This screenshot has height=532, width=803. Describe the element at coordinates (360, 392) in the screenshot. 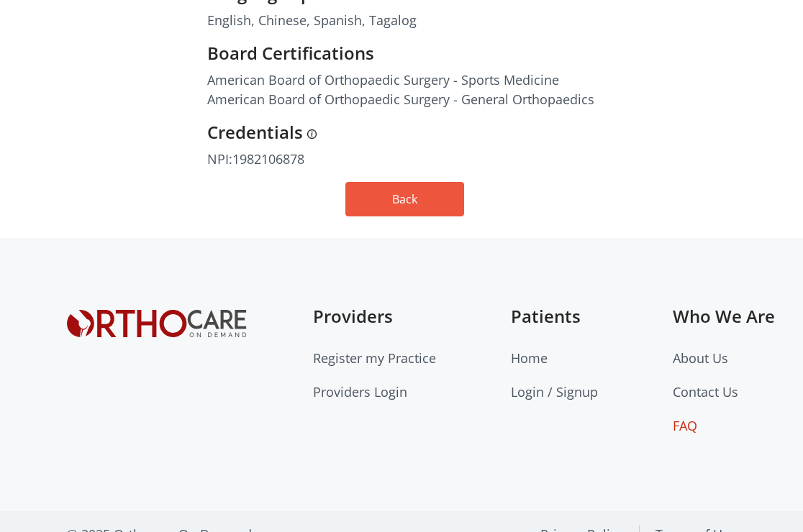

I see `a: Providers Login` at that location.